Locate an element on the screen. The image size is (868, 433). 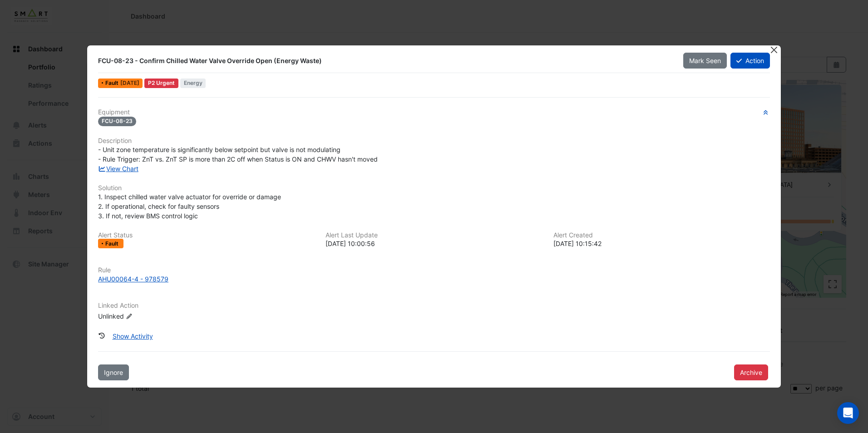
span: Ignore is located at coordinates (113, 372).